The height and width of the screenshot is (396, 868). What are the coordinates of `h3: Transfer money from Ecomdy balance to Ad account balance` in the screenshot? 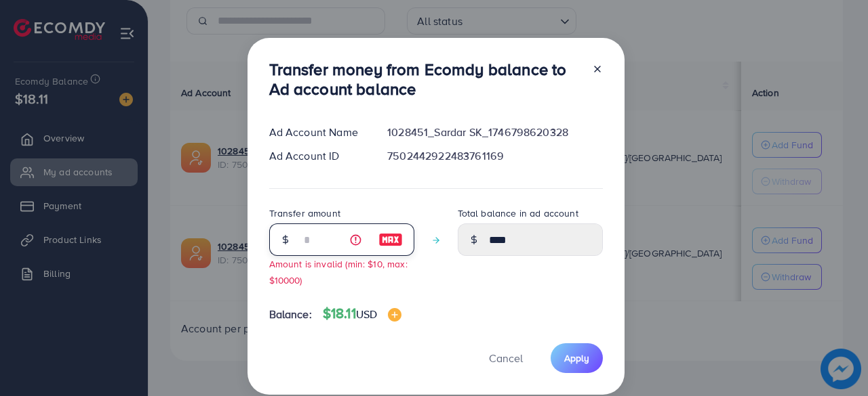 It's located at (426, 80).